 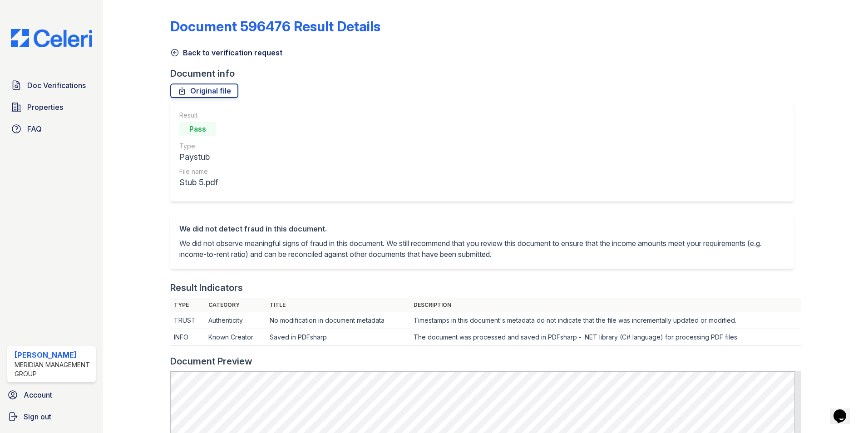 I want to click on td: Known Creator, so click(x=235, y=338).